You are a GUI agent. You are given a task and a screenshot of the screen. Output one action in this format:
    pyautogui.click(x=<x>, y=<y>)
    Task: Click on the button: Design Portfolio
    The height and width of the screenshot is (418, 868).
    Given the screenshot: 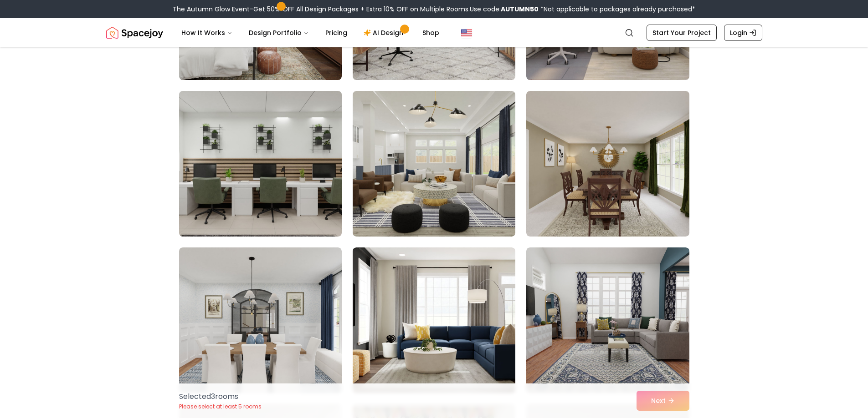 What is the action you would take?
    pyautogui.click(x=279, y=33)
    